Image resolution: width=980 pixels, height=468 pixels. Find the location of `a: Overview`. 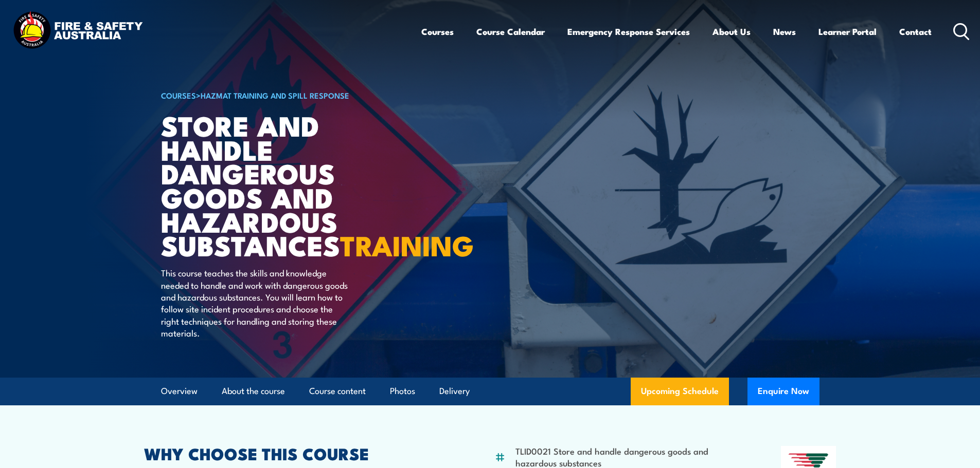

a: Overview is located at coordinates (179, 391).